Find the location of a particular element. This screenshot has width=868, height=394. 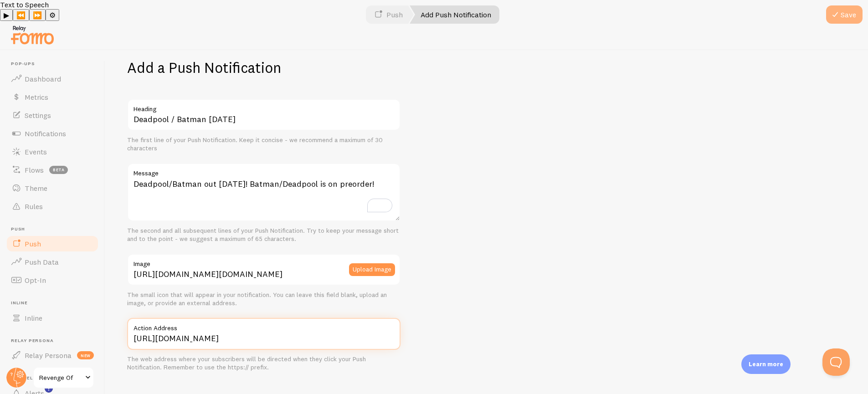

span: new is located at coordinates (85, 355).